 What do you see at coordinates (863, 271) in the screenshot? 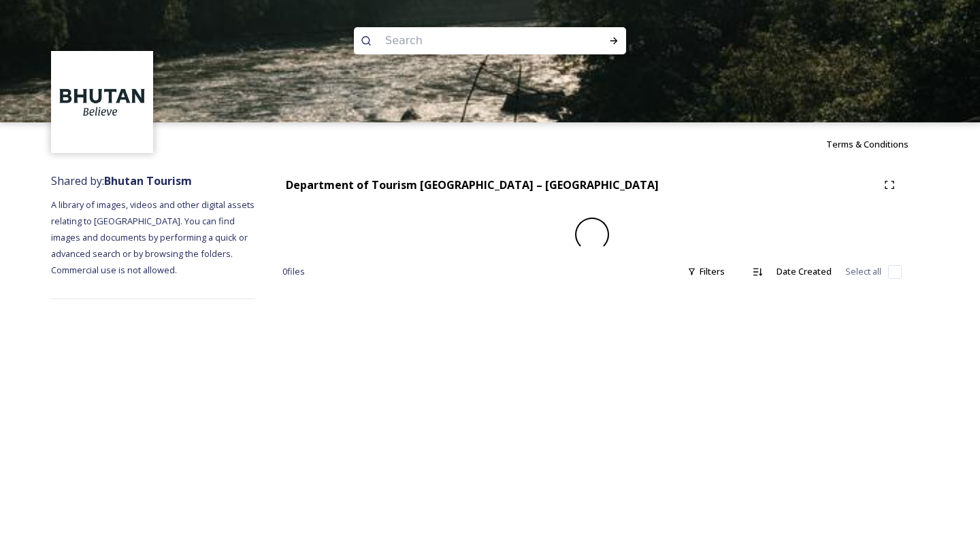
I see `span: Select all` at bounding box center [863, 271].